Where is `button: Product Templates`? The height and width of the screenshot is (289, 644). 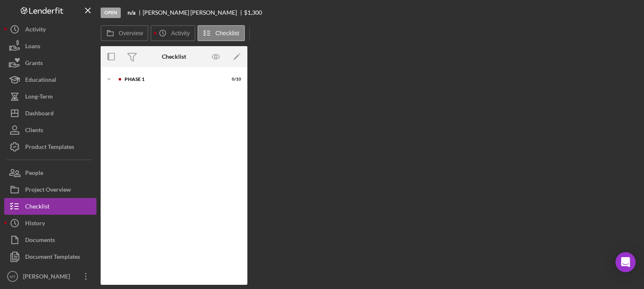 button: Product Templates is located at coordinates (51, 147).